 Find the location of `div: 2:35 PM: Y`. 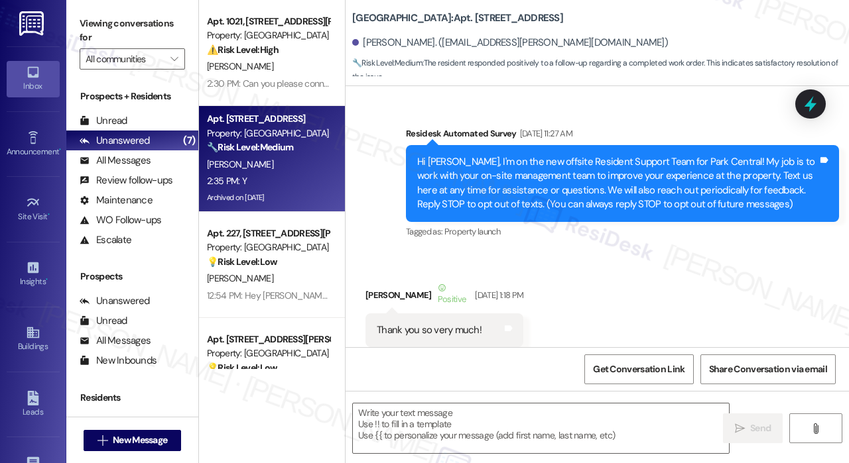

div: 2:35 PM: Y is located at coordinates (227, 181).